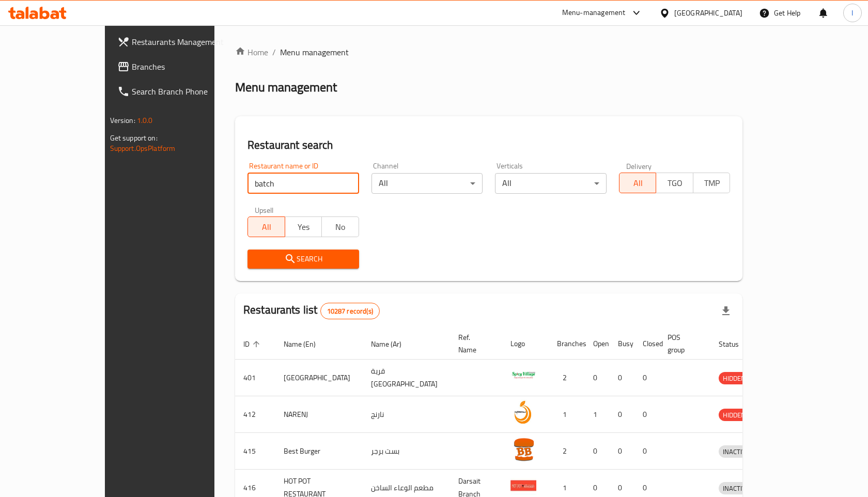  What do you see at coordinates (524, 412) in the screenshot?
I see `img: NARENJ` at bounding box center [524, 412].